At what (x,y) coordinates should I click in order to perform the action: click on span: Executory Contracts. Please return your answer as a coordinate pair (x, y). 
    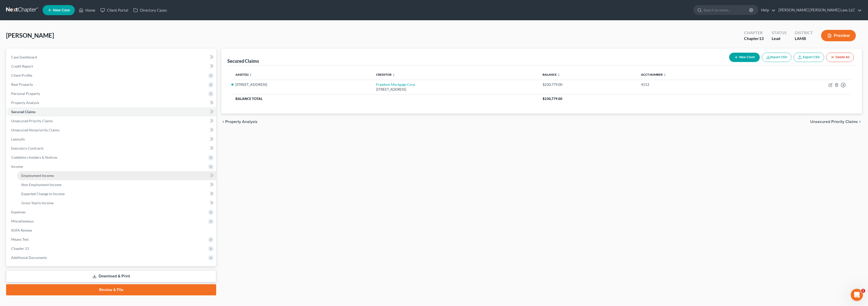
    Looking at the image, I should click on (27, 148).